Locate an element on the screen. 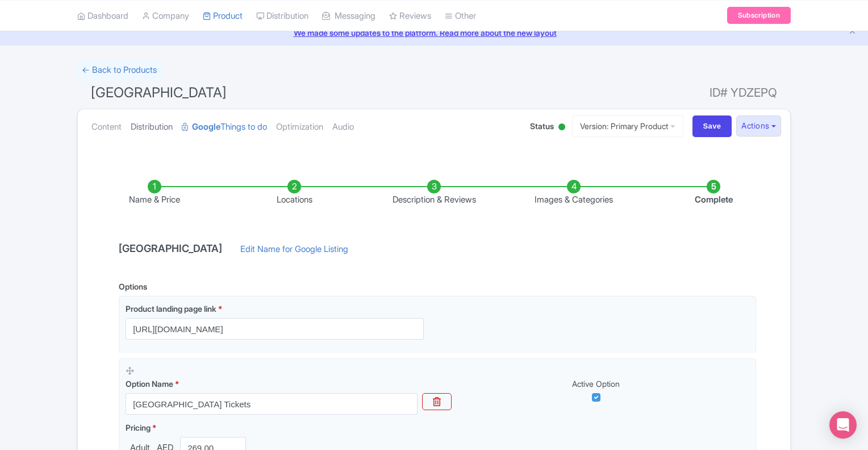  a: Subscription is located at coordinates (759, 15).